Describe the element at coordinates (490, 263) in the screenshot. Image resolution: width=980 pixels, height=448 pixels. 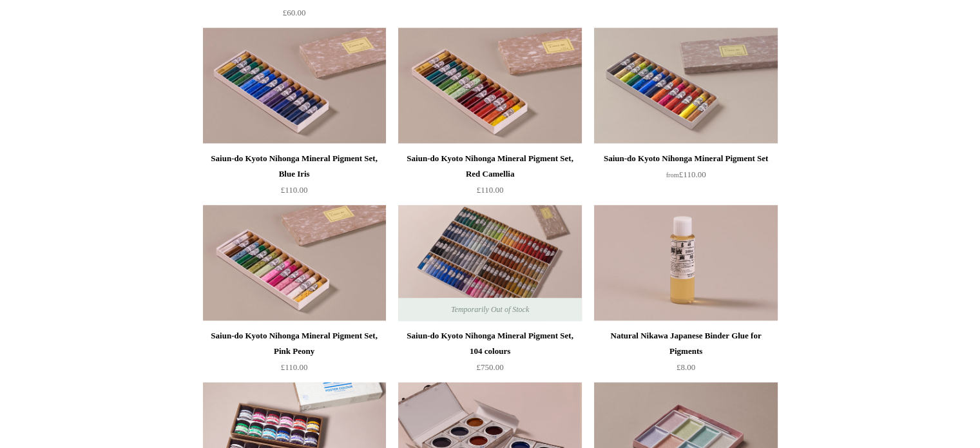
I see `a: Saiun-do Kyoto Nihonga Mineral Pigment Set, 104 colours Saiun-do Kyoto Nihonga Mineral Pigment Se...` at that location.